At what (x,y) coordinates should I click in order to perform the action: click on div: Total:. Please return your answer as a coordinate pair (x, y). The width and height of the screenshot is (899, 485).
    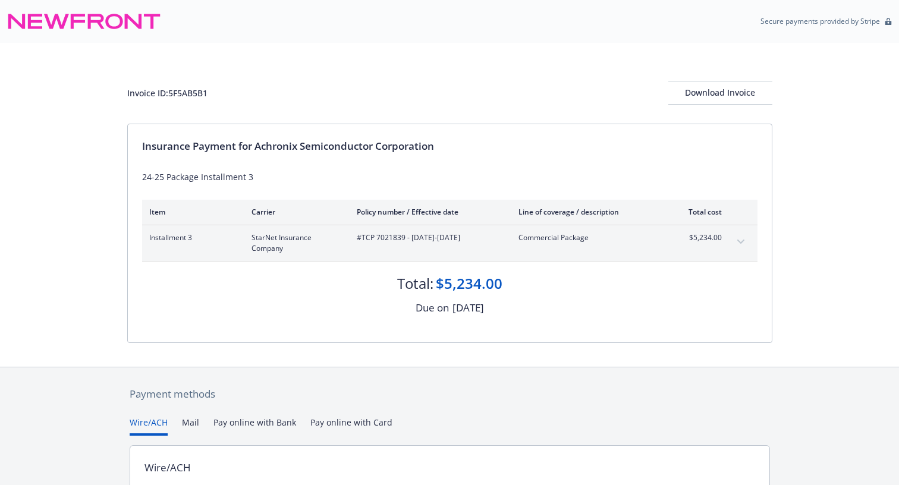
    Looking at the image, I should click on (415, 284).